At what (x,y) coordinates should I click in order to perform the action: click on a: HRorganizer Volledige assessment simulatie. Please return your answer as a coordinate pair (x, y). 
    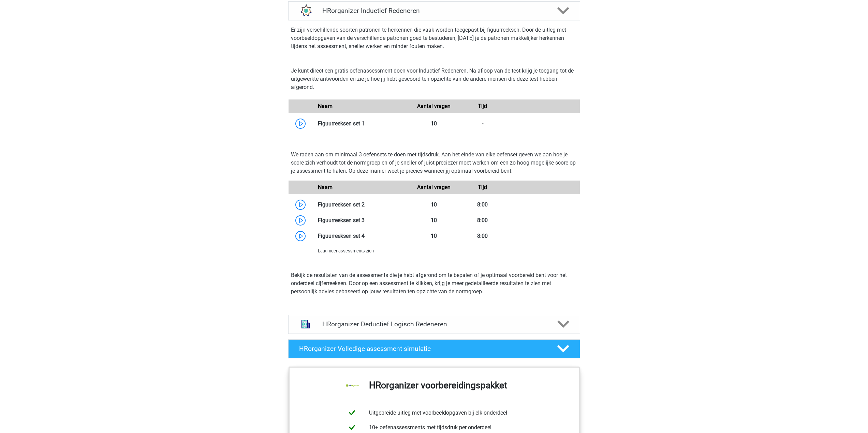
    Looking at the image, I should click on (434, 349).